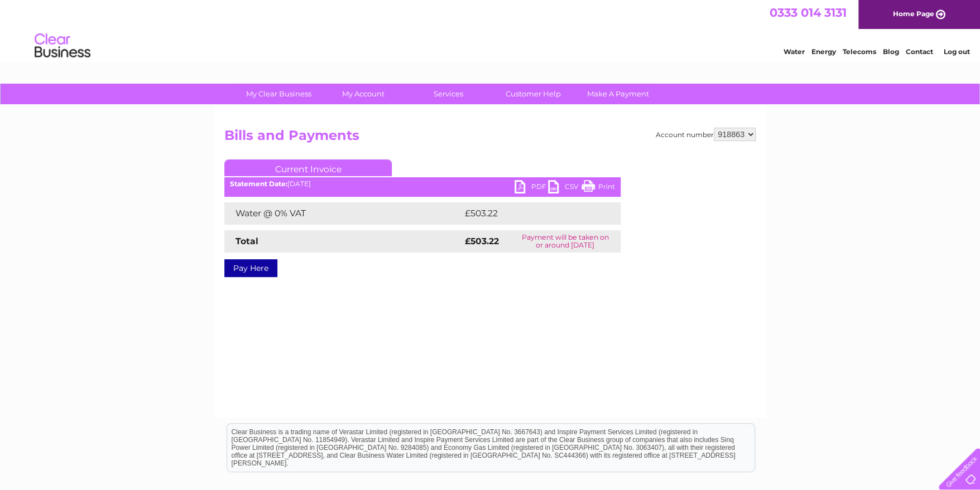  What do you see at coordinates (823, 51) in the screenshot?
I see `a: Energy` at bounding box center [823, 51].